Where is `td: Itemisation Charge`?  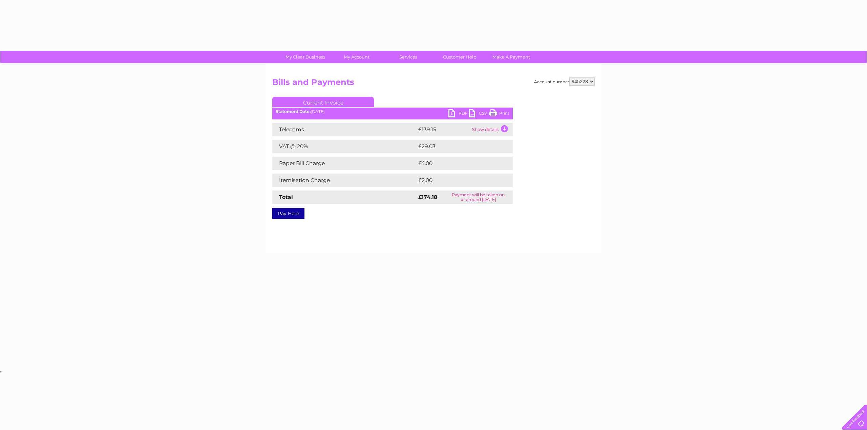 td: Itemisation Charge is located at coordinates (344, 180).